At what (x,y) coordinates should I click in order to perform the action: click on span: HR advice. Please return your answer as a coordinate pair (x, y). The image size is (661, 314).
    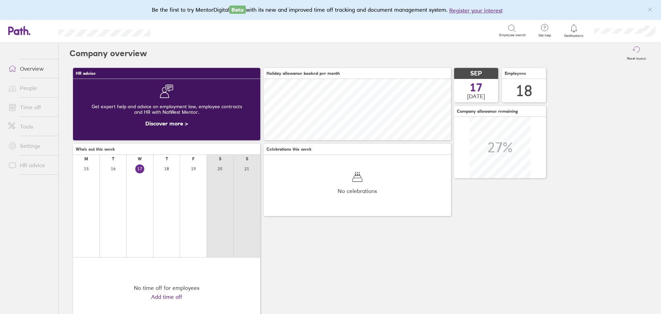
    Looking at the image, I should click on (86, 73).